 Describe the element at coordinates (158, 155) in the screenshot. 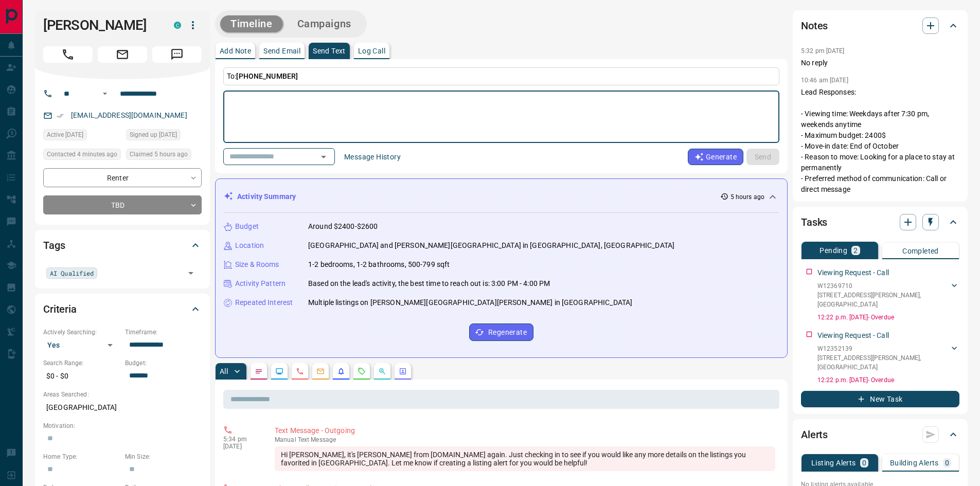

I see `span: Claimed 5 hours ago` at that location.